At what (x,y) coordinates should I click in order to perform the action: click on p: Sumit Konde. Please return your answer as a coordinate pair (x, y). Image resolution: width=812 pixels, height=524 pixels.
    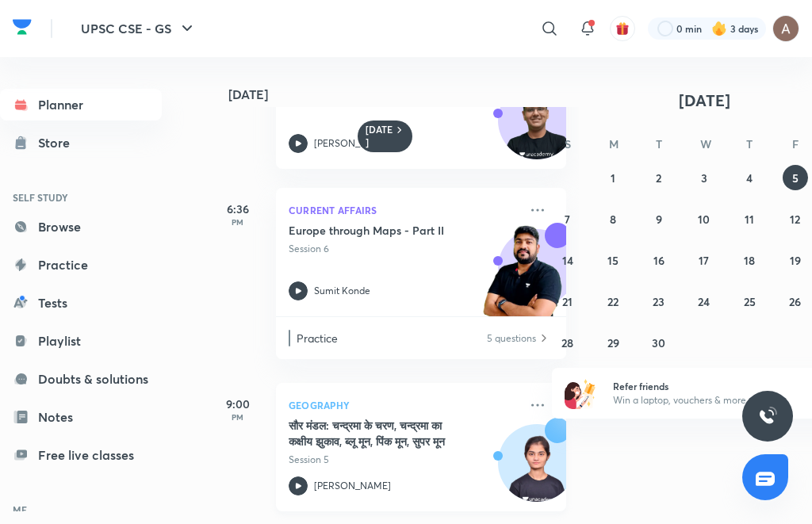
    Looking at the image, I should click on (342, 291).